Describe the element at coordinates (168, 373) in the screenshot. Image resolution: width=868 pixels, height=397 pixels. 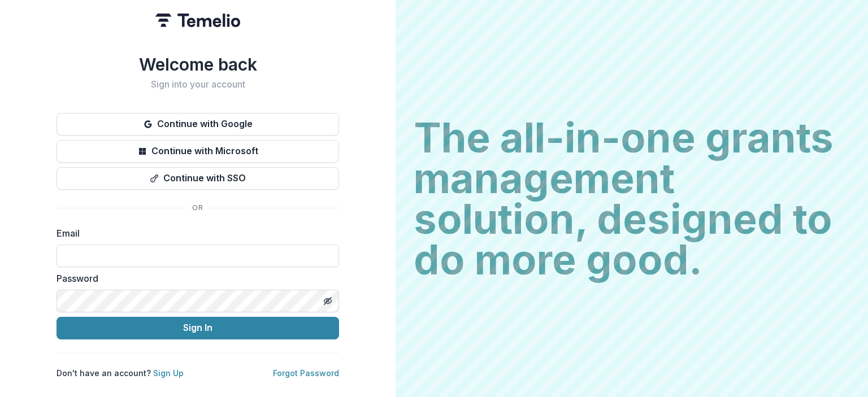
I see `a: Sign Up` at that location.